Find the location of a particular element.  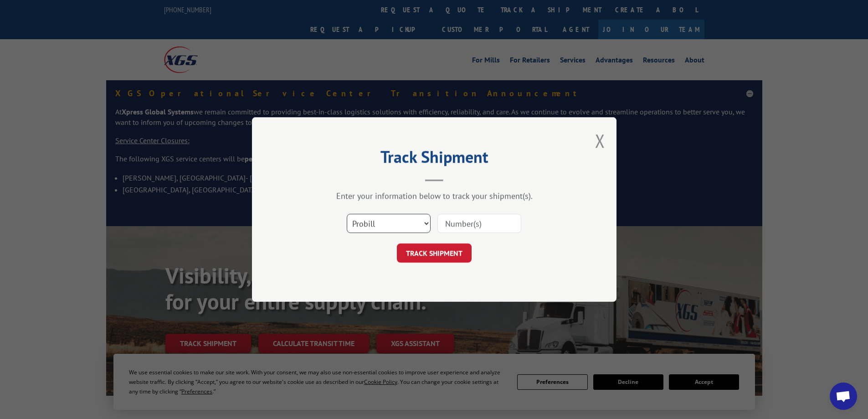

h2: Track Shipment is located at coordinates (434, 159).